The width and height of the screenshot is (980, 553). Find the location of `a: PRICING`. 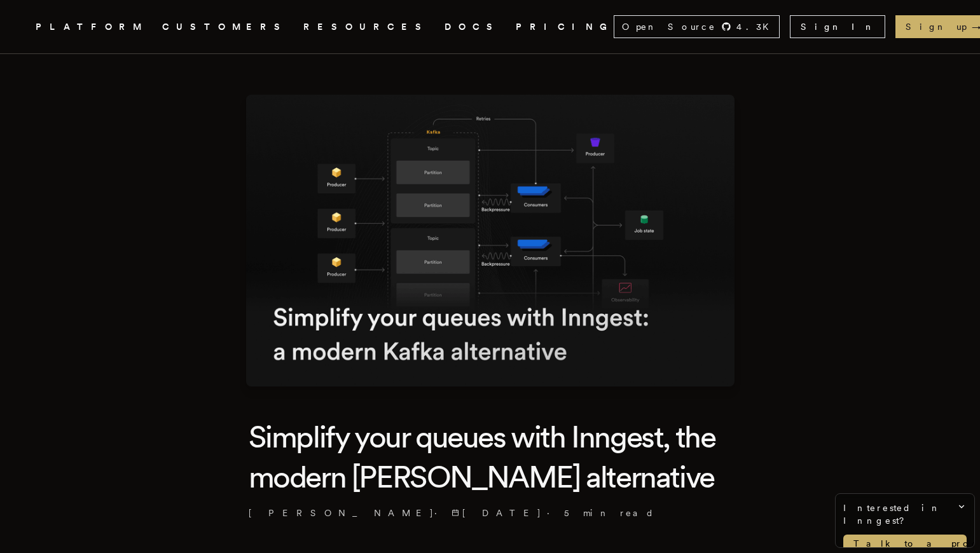

a: PRICING is located at coordinates (564, 27).